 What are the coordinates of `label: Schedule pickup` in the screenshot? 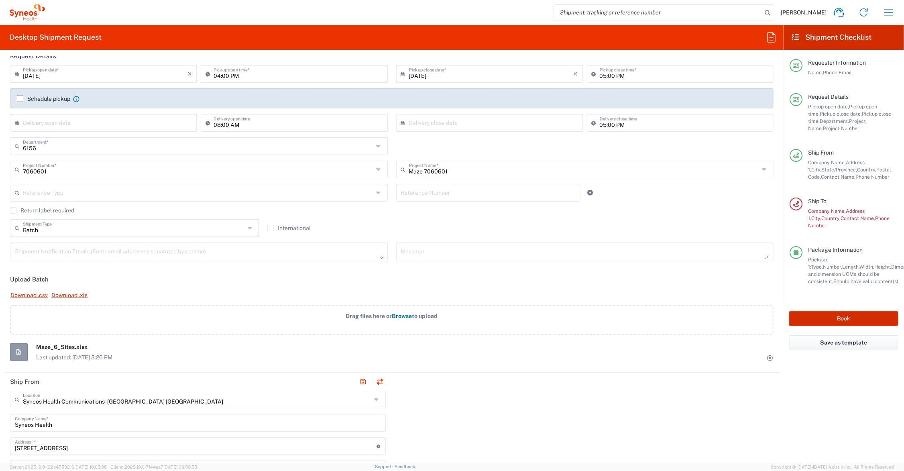 It's located at (43, 99).